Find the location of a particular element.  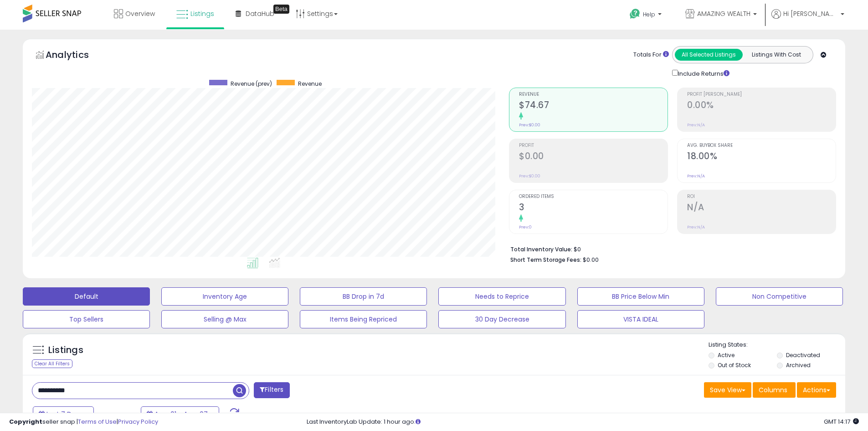

button: Inventory Age is located at coordinates (225, 297).